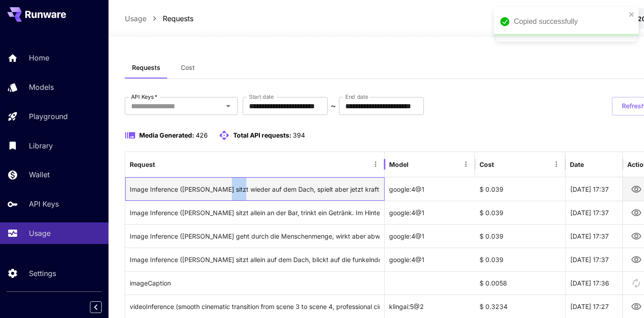 The height and width of the screenshot is (318, 644). I want to click on a: Usage, so click(136, 19).